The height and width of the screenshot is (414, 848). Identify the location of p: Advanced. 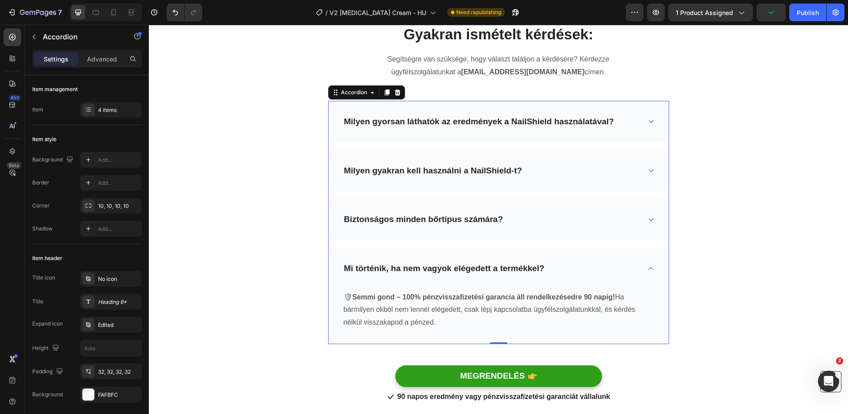
(102, 59).